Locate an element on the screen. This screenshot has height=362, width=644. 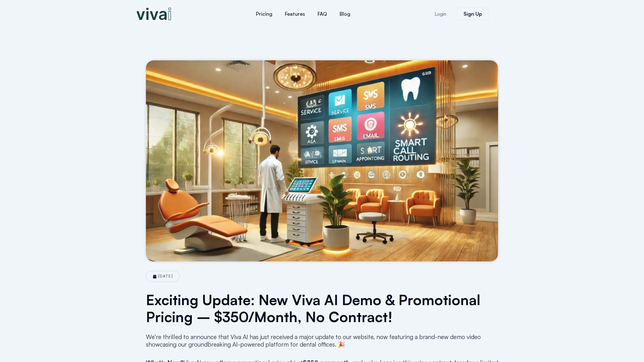
nav: Menu is located at coordinates (303, 14).